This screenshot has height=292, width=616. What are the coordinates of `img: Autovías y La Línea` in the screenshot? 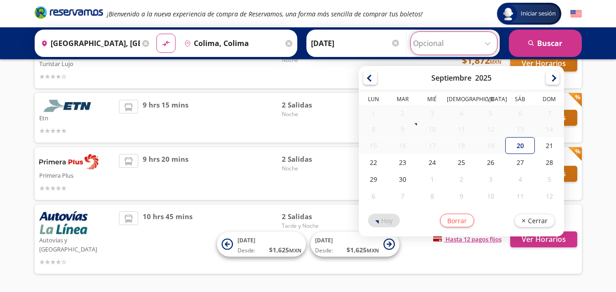 It's located at (63, 223).